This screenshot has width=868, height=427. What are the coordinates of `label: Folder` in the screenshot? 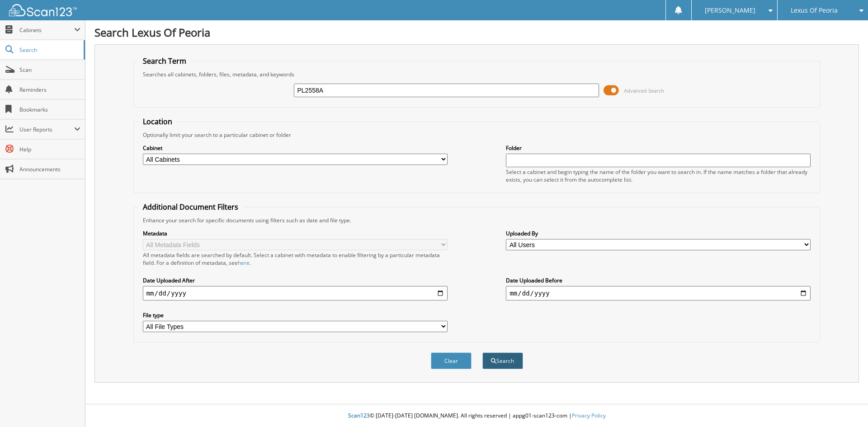 It's located at (658, 148).